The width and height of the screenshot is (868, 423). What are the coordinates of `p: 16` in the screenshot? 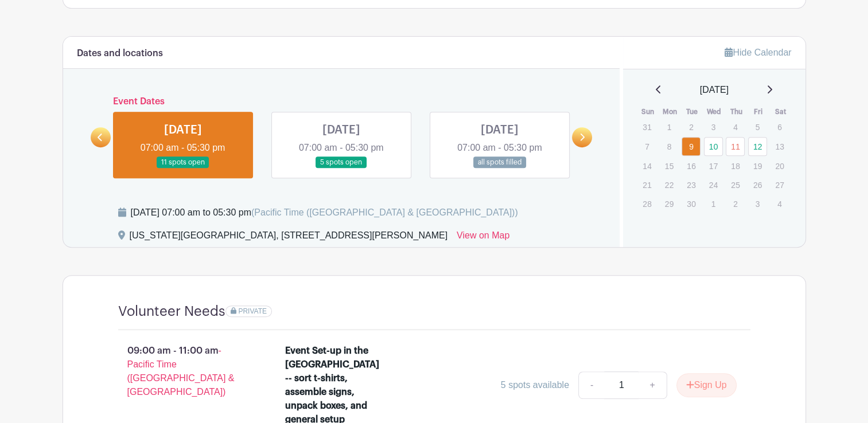 It's located at (690, 166).